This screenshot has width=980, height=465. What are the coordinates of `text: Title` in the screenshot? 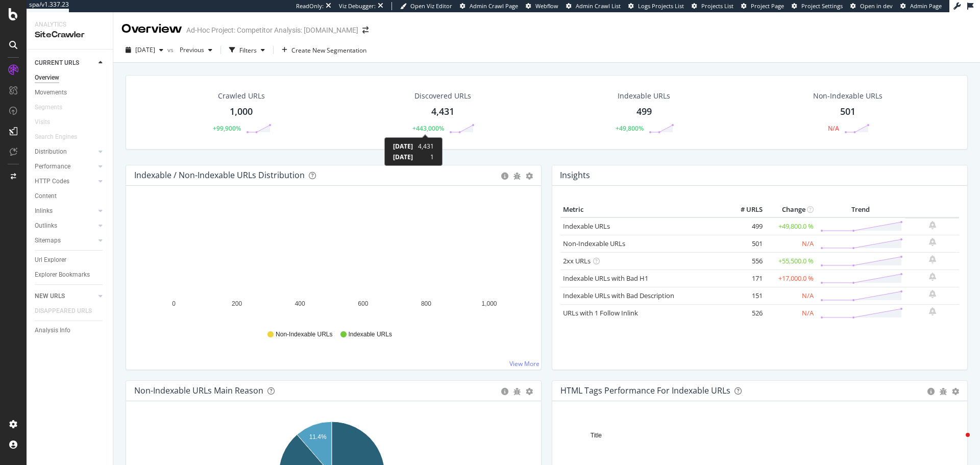 It's located at (596, 436).